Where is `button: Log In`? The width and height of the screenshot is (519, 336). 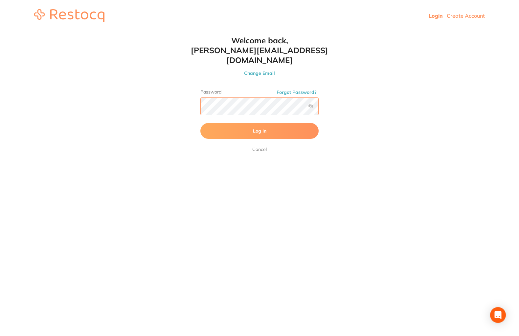
button: Log In is located at coordinates (259, 131).